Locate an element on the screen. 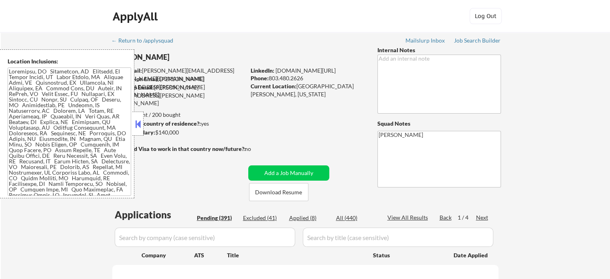 This screenshot has height=279, width=610. input: Search by title (case sensitive) is located at coordinates (398, 237).